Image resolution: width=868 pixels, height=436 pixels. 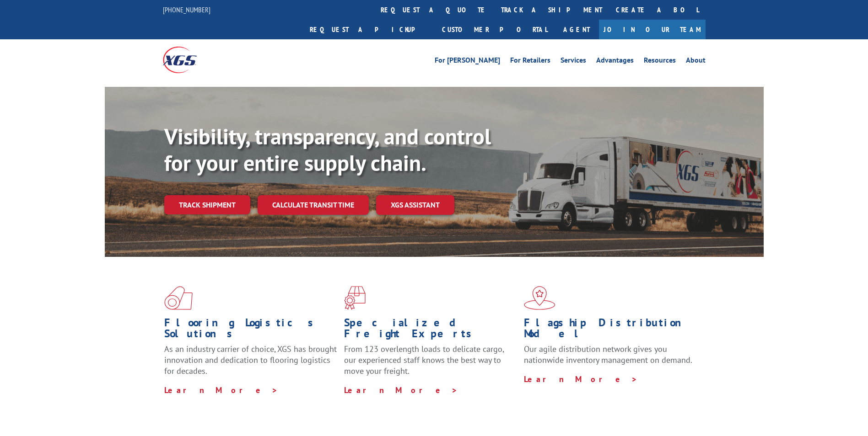 I want to click on span: As an industry carrier of choice, XGS has brought innovation and dedication to flooring logistics..., so click(x=250, y=360).